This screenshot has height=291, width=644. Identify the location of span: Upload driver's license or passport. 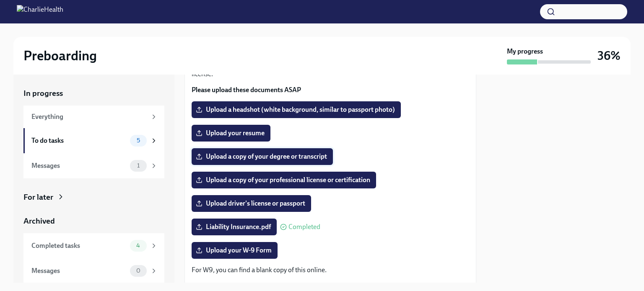
(251, 203).